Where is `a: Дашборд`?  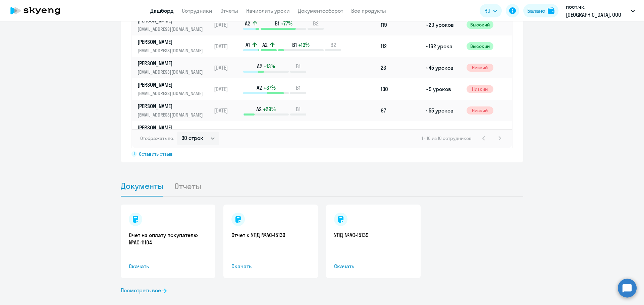
a: Дашборд is located at coordinates (162, 11).